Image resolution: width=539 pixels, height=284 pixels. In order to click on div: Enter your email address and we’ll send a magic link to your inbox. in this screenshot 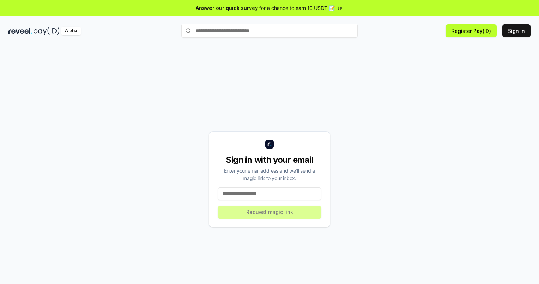, I will do `click(269, 174)`.